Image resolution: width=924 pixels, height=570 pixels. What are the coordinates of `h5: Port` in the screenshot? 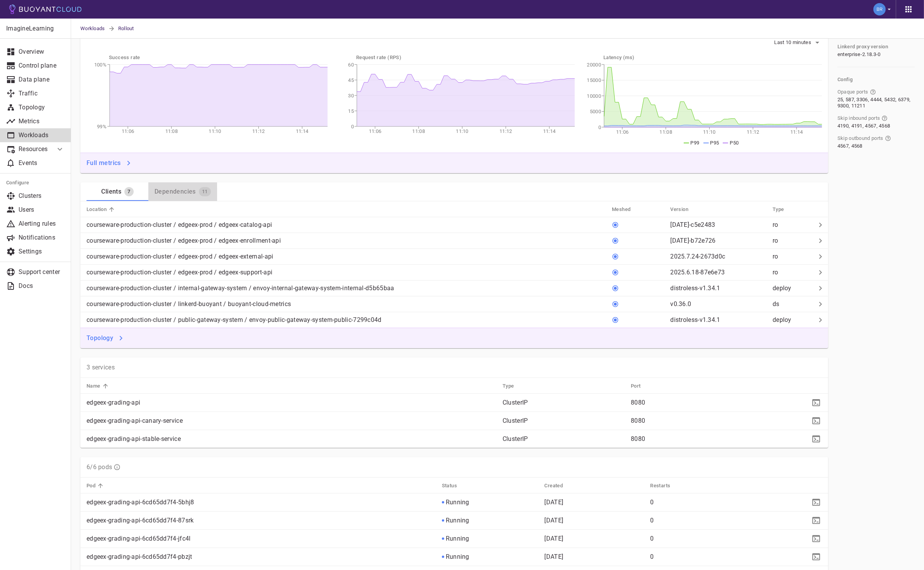 It's located at (636, 386).